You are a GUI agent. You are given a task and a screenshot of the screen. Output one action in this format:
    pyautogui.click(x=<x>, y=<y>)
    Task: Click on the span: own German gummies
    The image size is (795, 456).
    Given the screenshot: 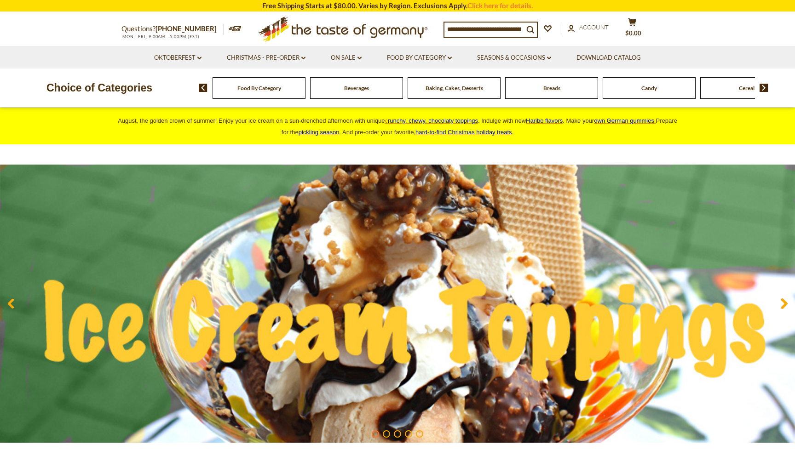 What is the action you would take?
    pyautogui.click(x=624, y=121)
    